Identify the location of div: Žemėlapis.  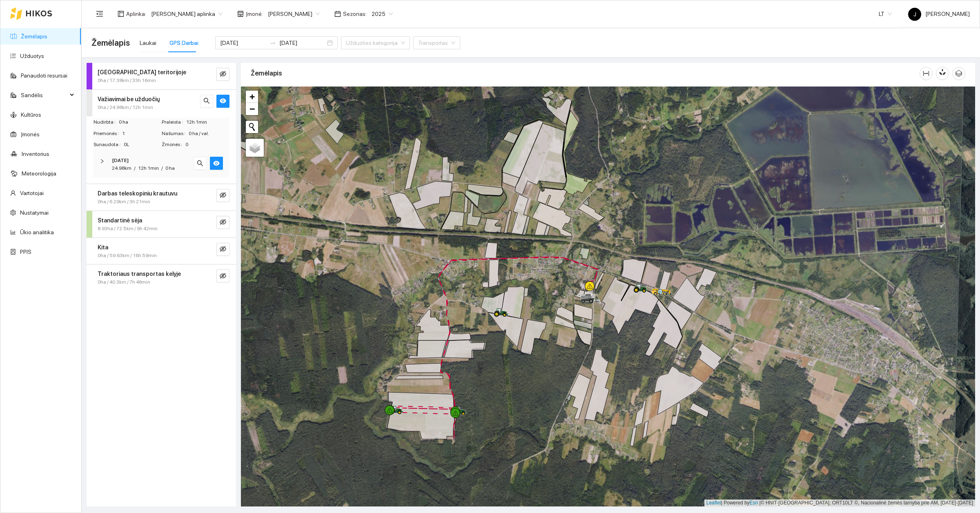
(585, 73).